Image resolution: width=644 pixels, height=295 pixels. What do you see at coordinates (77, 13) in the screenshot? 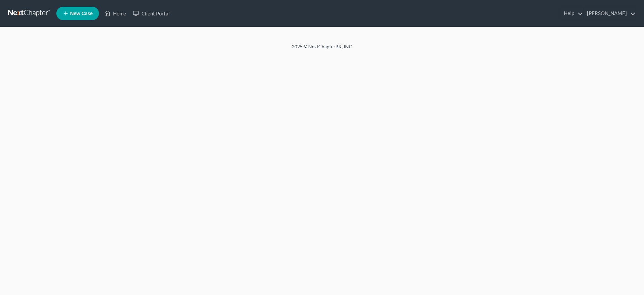
I see `new-legal-case-button: New Case` at bounding box center [77, 13].